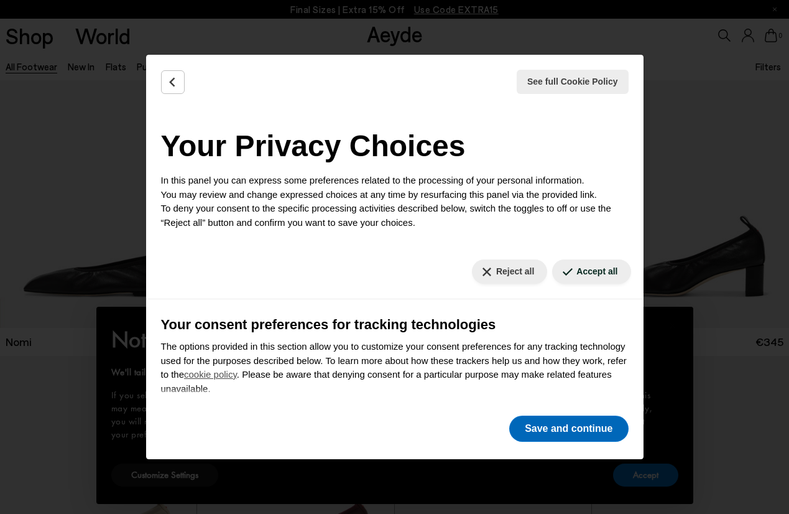  What do you see at coordinates (395, 367) in the screenshot?
I see `p: The options provided in this section allow you to customize your consent preferences for any trac...` at bounding box center [395, 367].